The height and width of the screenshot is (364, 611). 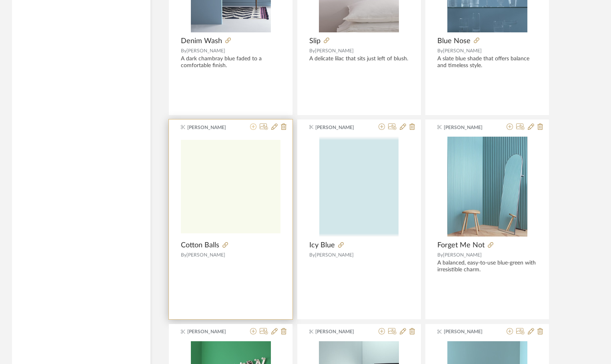 I want to click on span: Slip, so click(x=315, y=42).